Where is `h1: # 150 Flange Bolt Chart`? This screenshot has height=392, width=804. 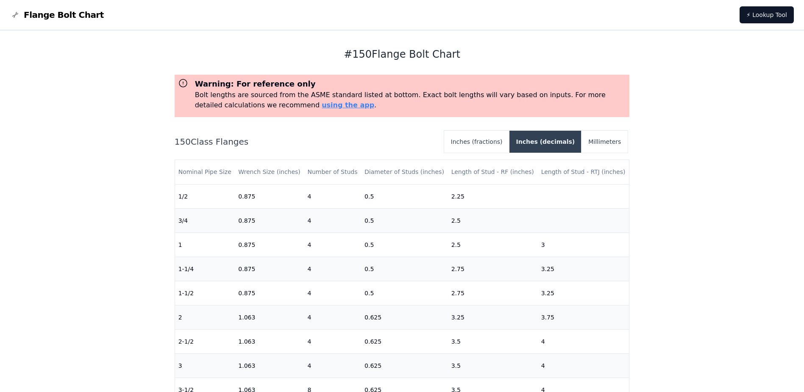 h1: # 150 Flange Bolt Chart is located at coordinates (402, 54).